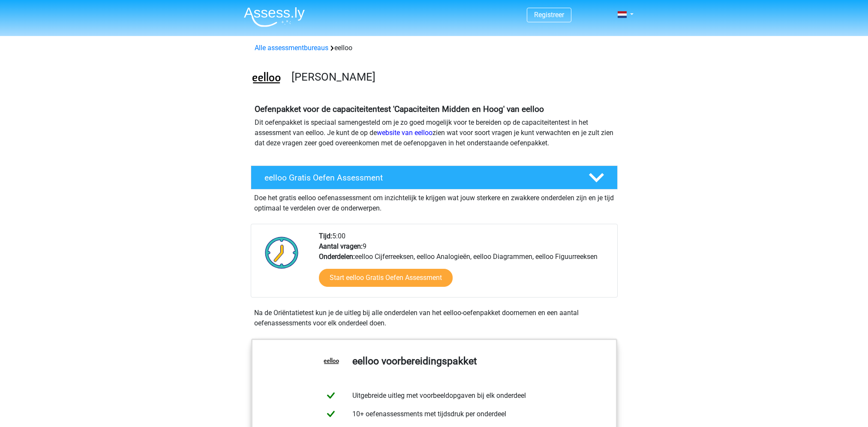 The image size is (868, 427). I want to click on img: Assessly, so click(274, 16).